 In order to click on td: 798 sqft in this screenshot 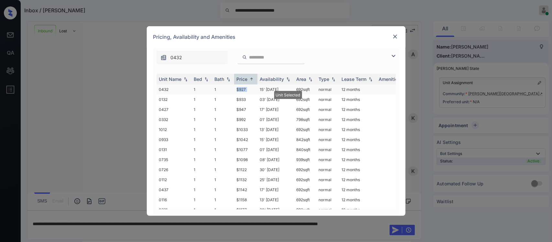, I will do `click(305, 119)`.